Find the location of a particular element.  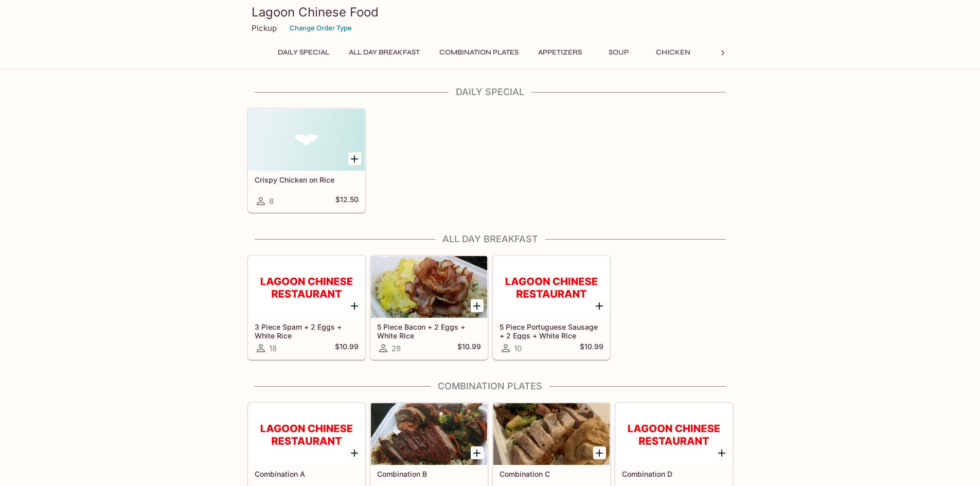

a: 5 Piece Bacon + 2 Eggs + White Rice28$10.99 is located at coordinates (429, 308).